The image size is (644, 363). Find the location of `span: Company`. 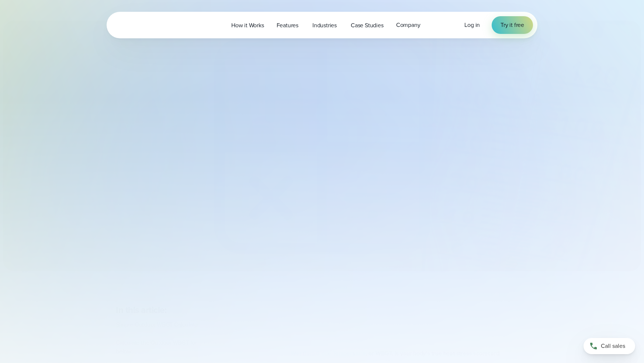

span: Company is located at coordinates (408, 25).